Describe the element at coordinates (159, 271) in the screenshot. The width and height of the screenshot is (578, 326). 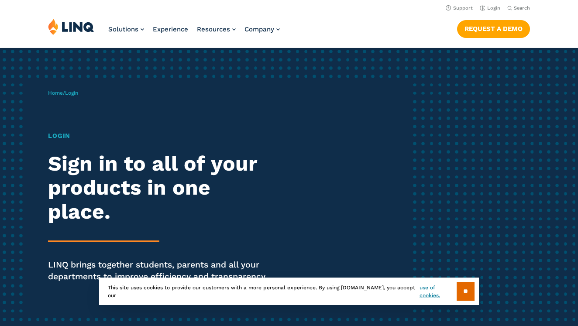
I see `p: LINQ brings together students, parents and all your departments to improve efficiency and transpa...` at that location.